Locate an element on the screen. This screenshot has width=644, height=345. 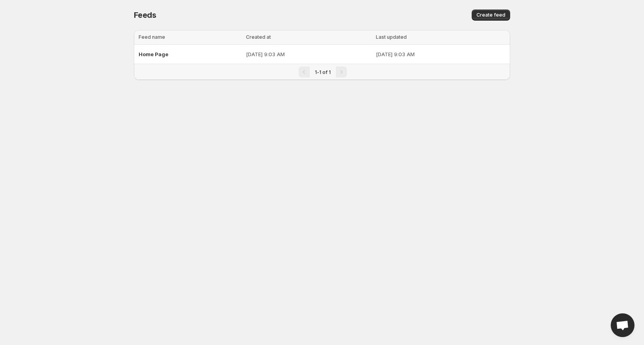
span: Last updated is located at coordinates (391, 37).